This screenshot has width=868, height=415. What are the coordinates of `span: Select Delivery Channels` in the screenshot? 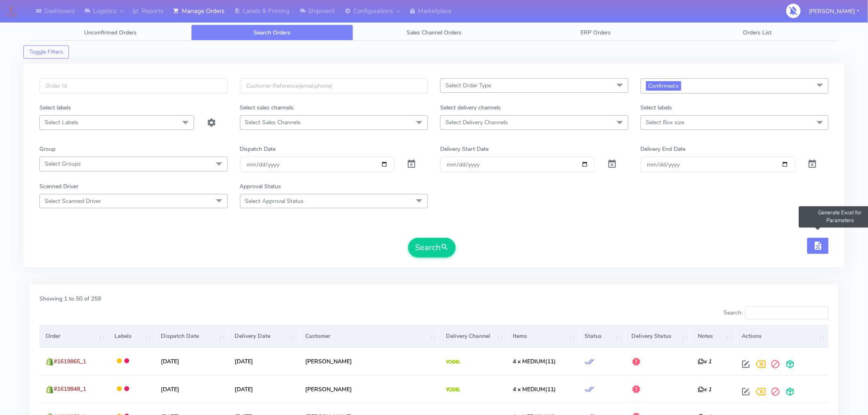 It's located at (477, 122).